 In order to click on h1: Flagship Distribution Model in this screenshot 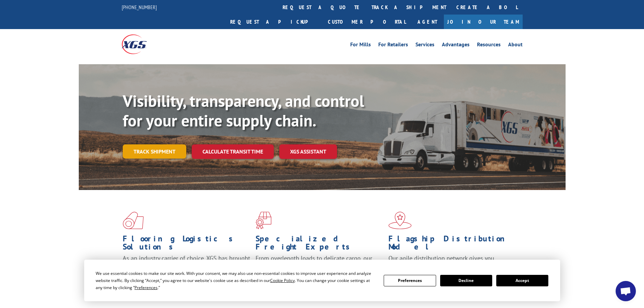, I will do `click(453, 245)`.